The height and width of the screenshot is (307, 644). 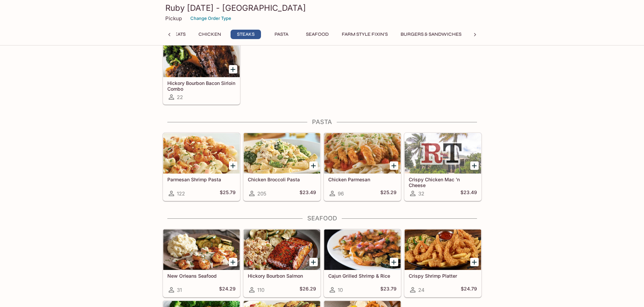 I want to click on div: Chicken Parmesan, so click(x=362, y=154).